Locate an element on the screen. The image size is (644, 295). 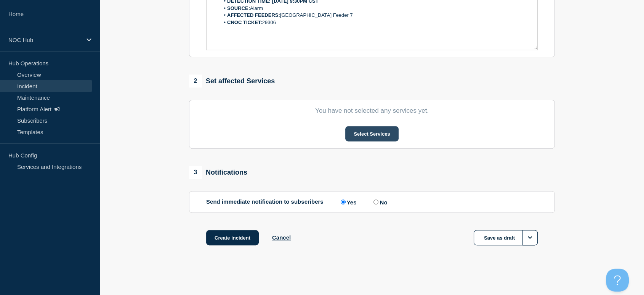
p: Send immediate notification to subscribers is located at coordinates (265, 202).